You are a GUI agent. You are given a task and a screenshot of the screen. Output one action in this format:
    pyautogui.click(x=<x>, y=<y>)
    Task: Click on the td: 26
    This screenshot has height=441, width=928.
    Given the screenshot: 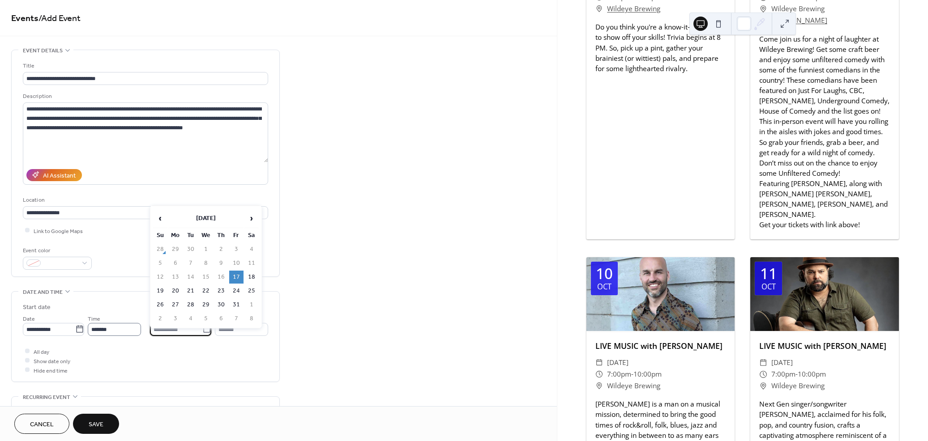 What is the action you would take?
    pyautogui.click(x=160, y=305)
    